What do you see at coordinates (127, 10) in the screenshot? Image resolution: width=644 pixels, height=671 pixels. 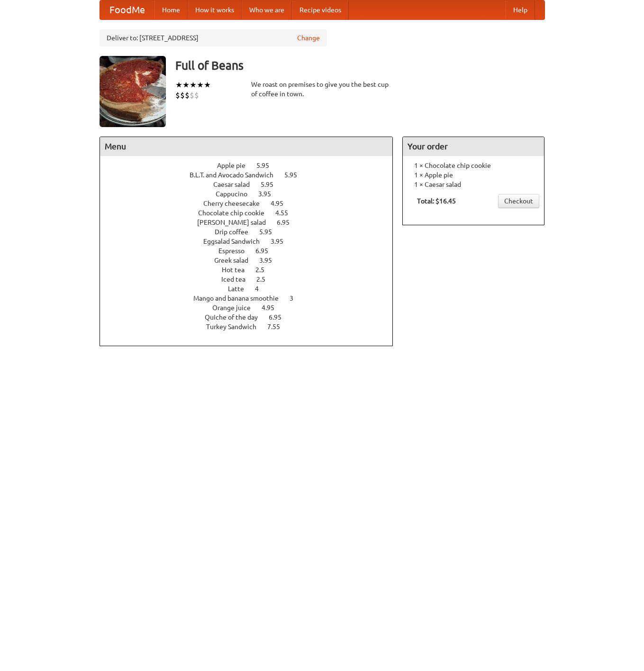 I see `a: FoodMe` at bounding box center [127, 10].